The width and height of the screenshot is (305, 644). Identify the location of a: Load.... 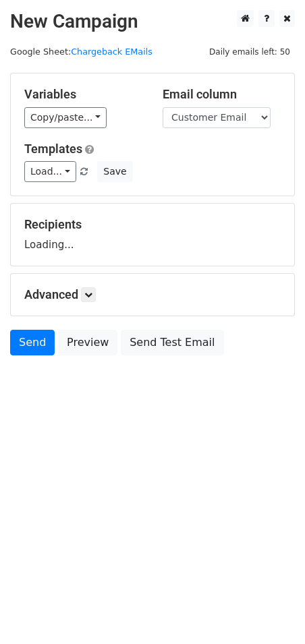
(50, 171).